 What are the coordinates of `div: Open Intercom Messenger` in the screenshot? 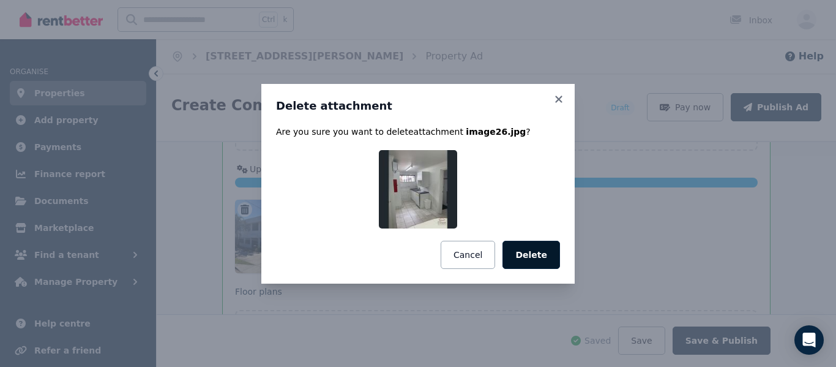 It's located at (809, 340).